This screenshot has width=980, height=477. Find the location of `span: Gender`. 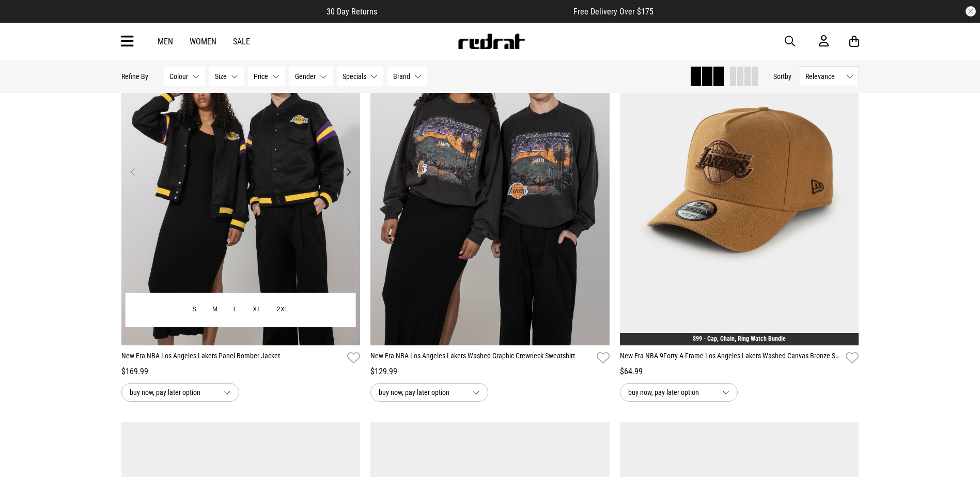

span: Gender is located at coordinates (305, 76).